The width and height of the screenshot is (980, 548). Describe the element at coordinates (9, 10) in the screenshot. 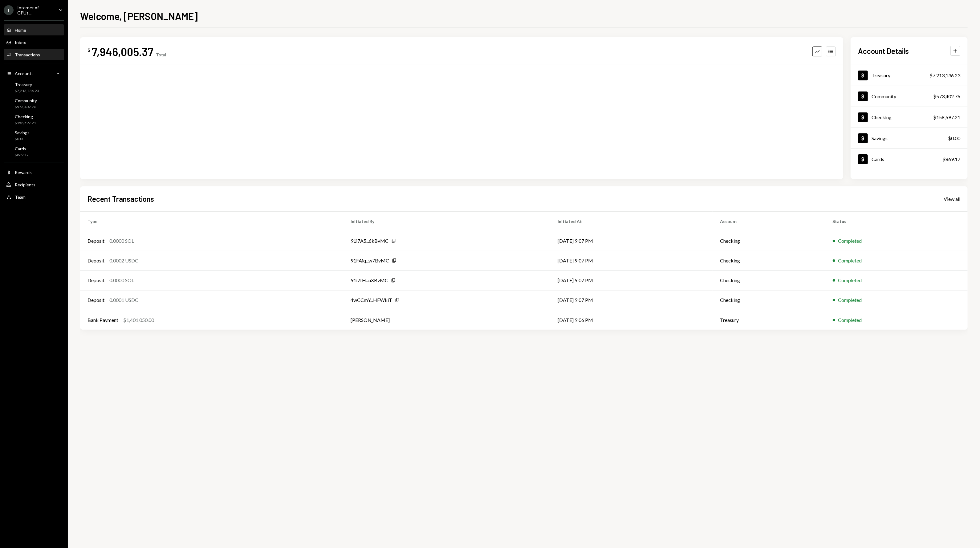

I see `div: I` at that location.